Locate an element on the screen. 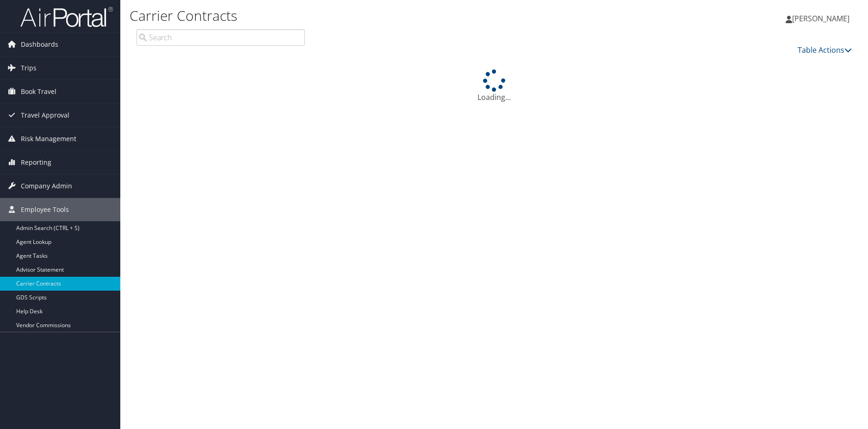 The image size is (868, 429). a: Table Actions is located at coordinates (825, 50).